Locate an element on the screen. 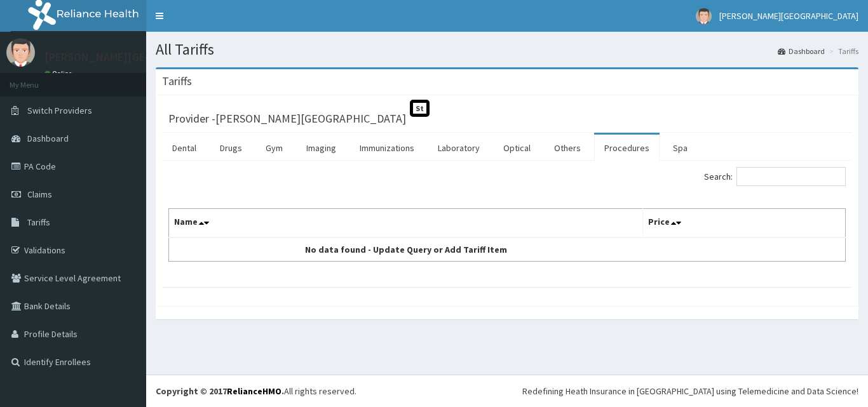  a: Immunizations is located at coordinates (387, 148).